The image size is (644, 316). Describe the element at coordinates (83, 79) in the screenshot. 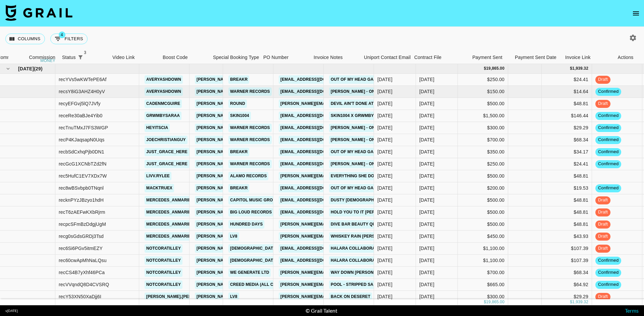

I see `div: recYVs5wKWTePE6Af` at that location.